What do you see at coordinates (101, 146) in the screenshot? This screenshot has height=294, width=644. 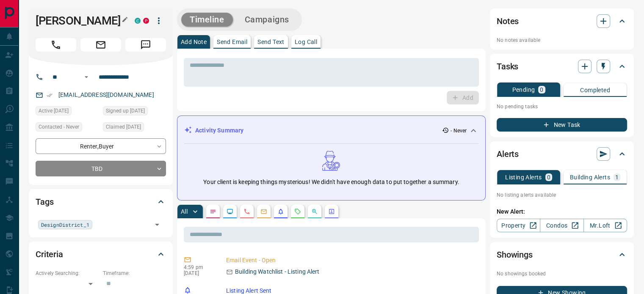 I see `div: Renter , Buyer` at bounding box center [101, 146].